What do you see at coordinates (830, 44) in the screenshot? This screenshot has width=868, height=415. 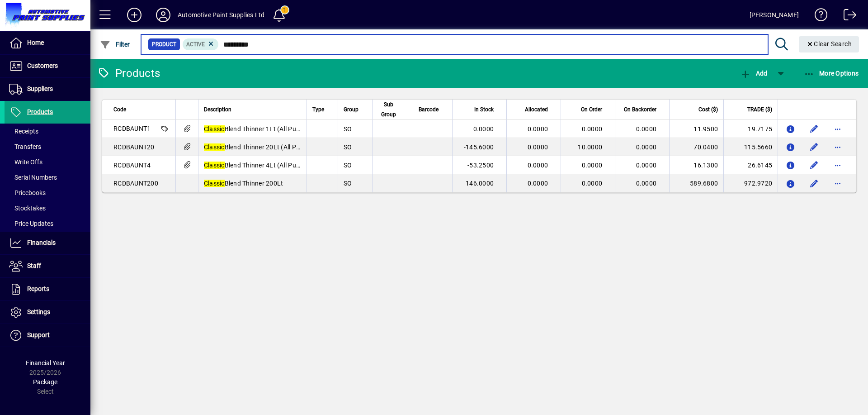 I see `span: Clear Search` at bounding box center [830, 44].